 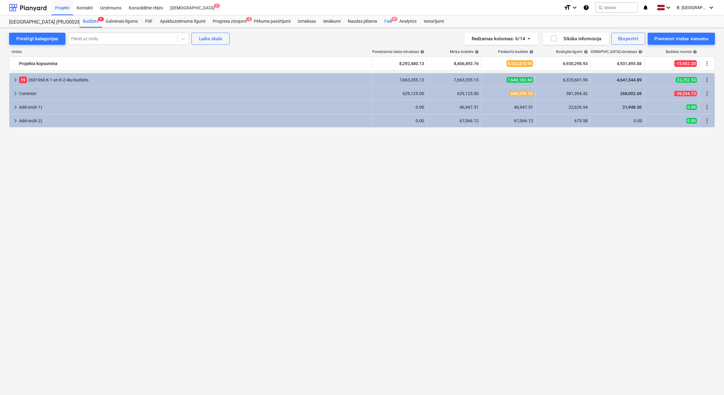 I want to click on a: Galvenais līgums, so click(x=122, y=21).